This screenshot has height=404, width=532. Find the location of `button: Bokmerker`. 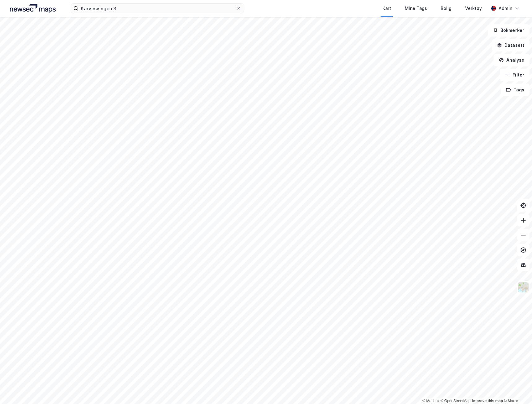

button: Bokmerker is located at coordinates (509, 31).